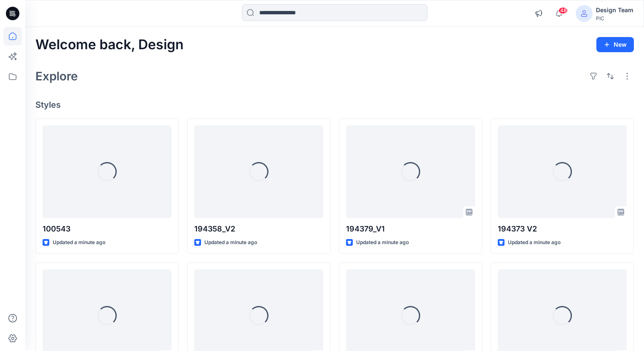  Describe the element at coordinates (107, 229) in the screenshot. I see `p: 100543` at that location.